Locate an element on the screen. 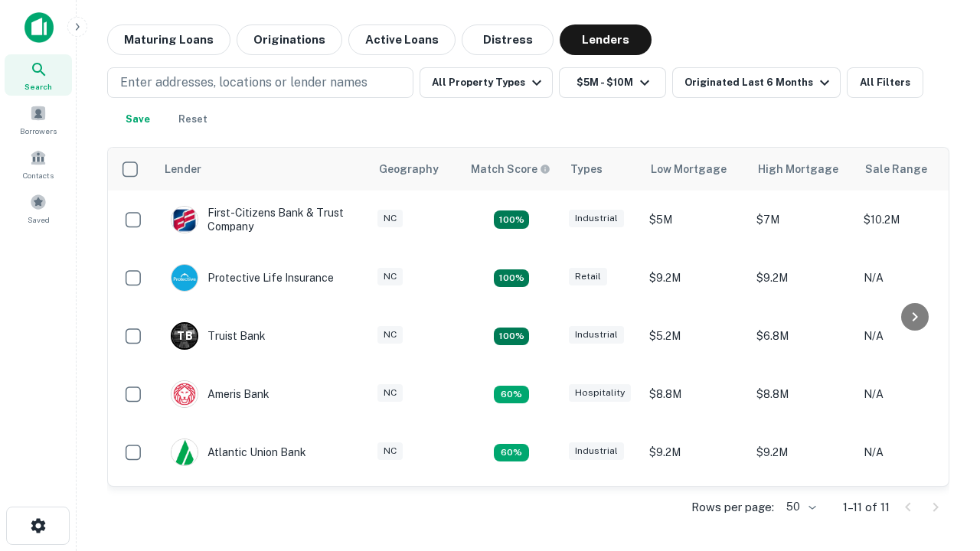 Image resolution: width=980 pixels, height=551 pixels. p: Enter addresses, locations or lender names is located at coordinates (243, 82).